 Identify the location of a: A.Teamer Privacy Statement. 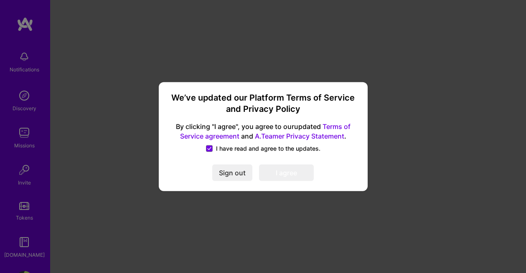
(300, 136).